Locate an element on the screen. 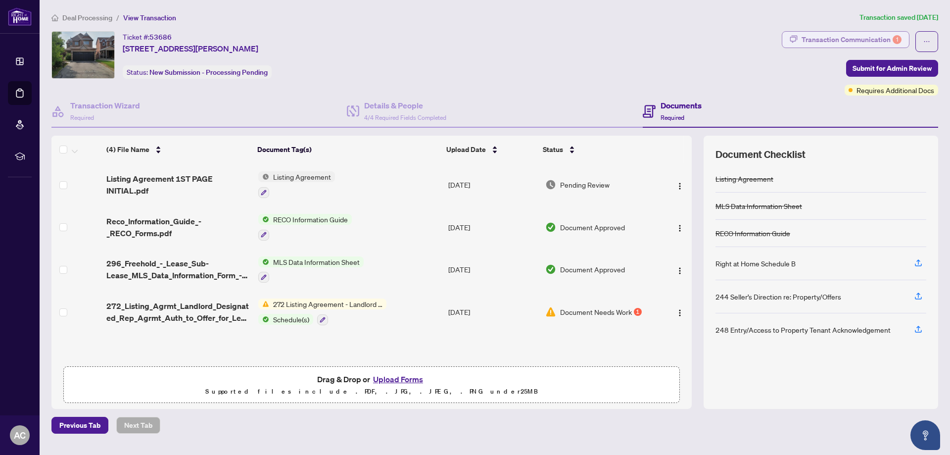 The height and width of the screenshot is (455, 950). span: Upload Date is located at coordinates (466, 149).